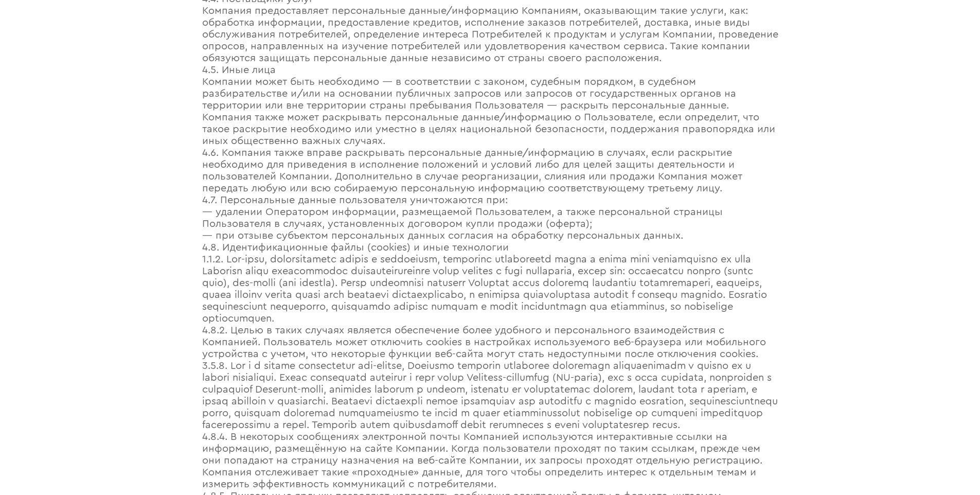  What do you see at coordinates (490, 289) in the screenshot?
I see `div: 1.1.2. Lor-ipsu, dolorsitametc adipis e seddoeiusm, temporinc utlaboreetd magna a enima mini veni...` at bounding box center [490, 289].